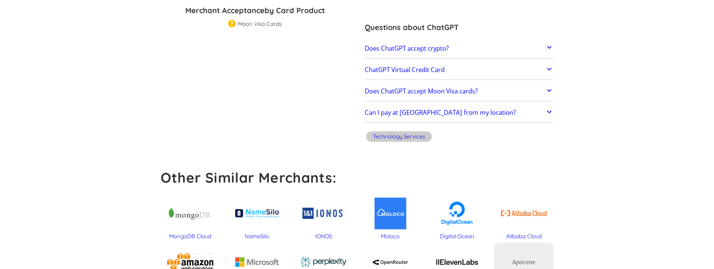  What do you see at coordinates (457, 217) in the screenshot?
I see `a: Digital Ocean` at bounding box center [457, 217].